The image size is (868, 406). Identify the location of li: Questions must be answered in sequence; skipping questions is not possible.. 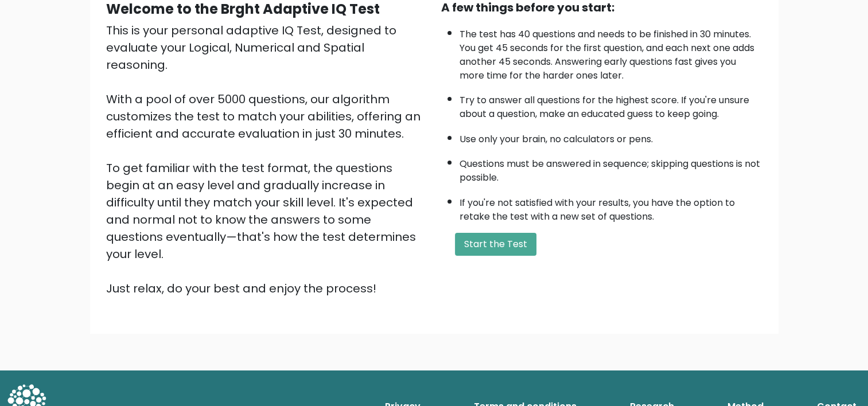
(611, 168).